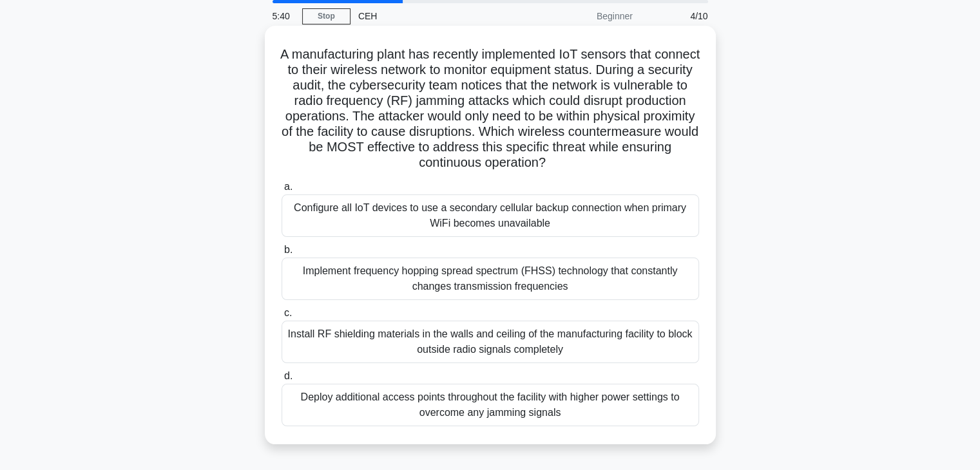 The image size is (980, 470). What do you see at coordinates (288, 376) in the screenshot?
I see `span: d.` at bounding box center [288, 376].